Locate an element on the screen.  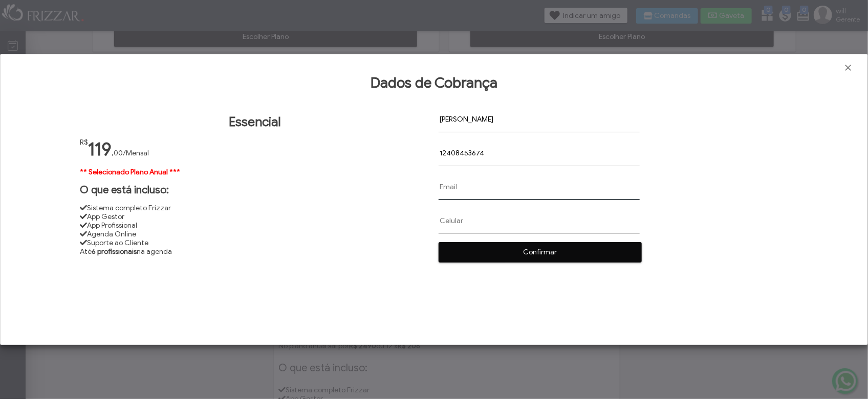
li: Até na agenda is located at coordinates (254, 251).